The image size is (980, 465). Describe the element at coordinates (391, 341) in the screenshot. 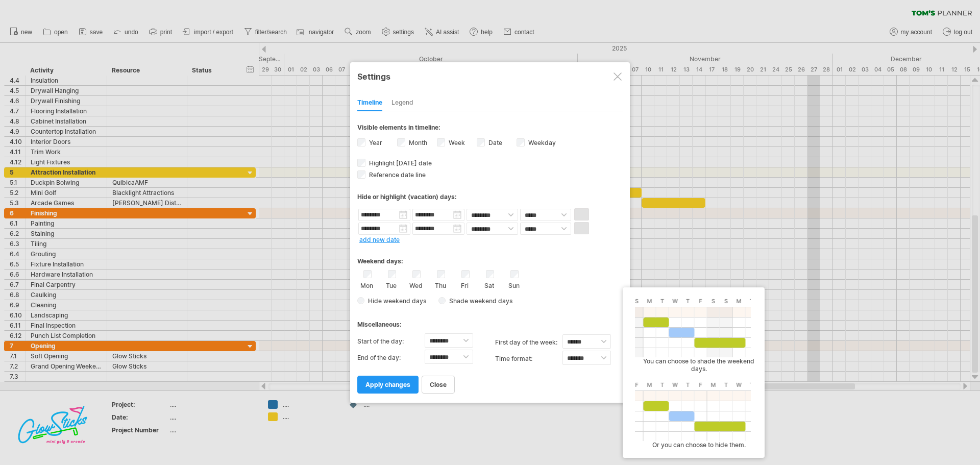

I see `label: Start of the day:` at that location.